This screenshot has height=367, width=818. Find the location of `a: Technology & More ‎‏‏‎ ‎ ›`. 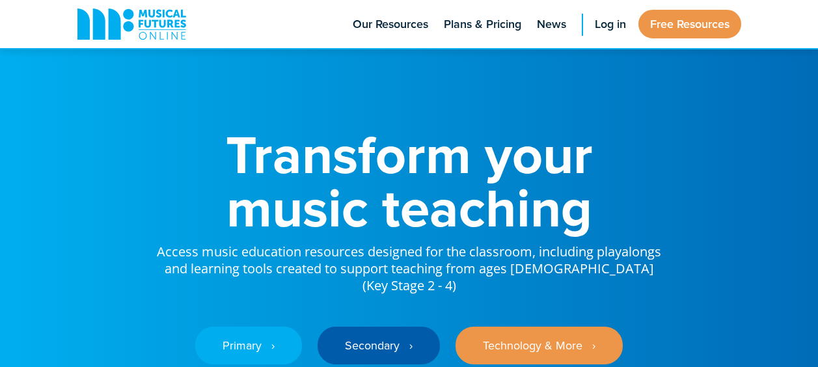

a: Technology & More ‎‏‏‎ ‎ › is located at coordinates (539, 345).